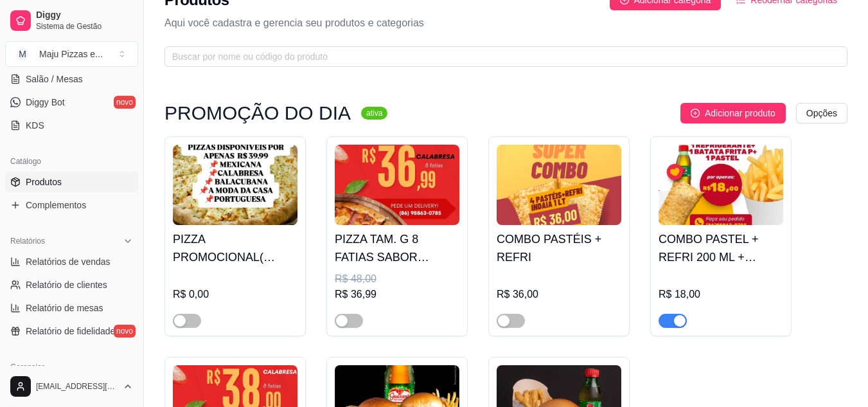  I want to click on button: Select a team, so click(72, 54).